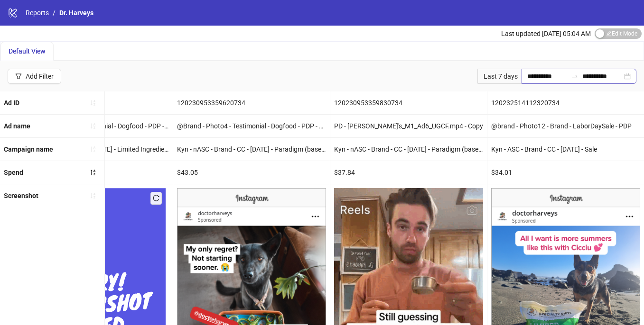 Image resolution: width=644 pixels, height=325 pixels. What do you see at coordinates (17, 126) in the screenshot?
I see `b: Ad name` at bounding box center [17, 126].